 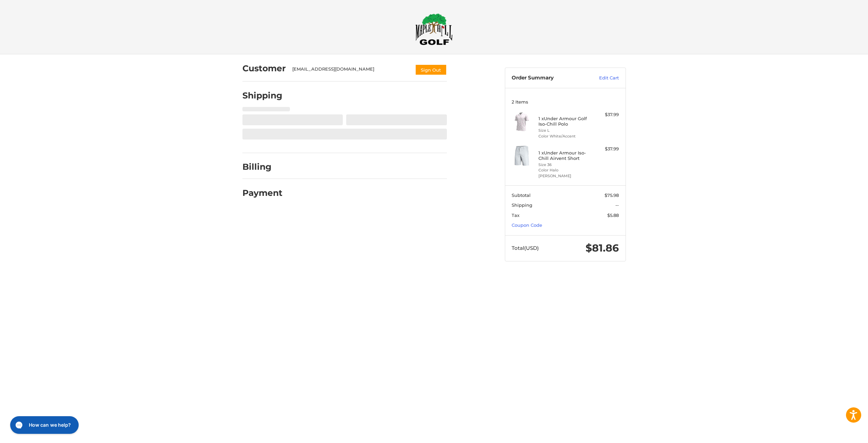 What do you see at coordinates (565, 102) in the screenshot?
I see `h3: 2 Items` at bounding box center [565, 102].